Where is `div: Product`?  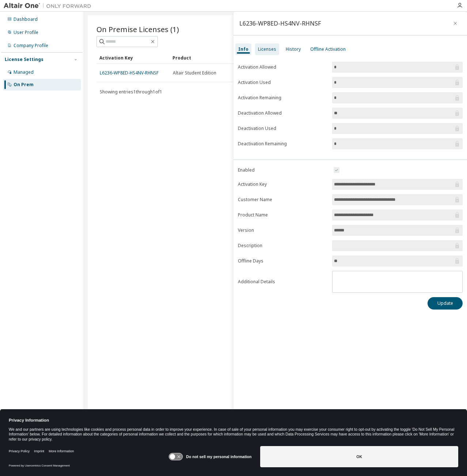 div: Product is located at coordinates (206, 58).